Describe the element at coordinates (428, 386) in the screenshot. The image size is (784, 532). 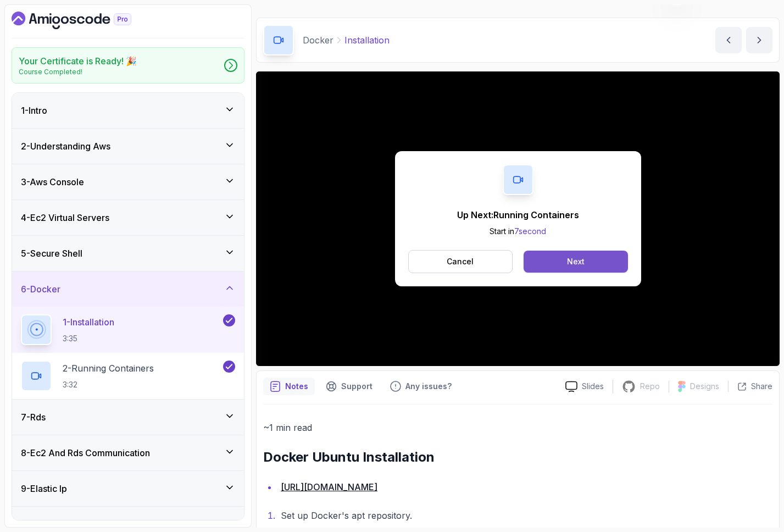
I see `p: Any issues?` at that location.